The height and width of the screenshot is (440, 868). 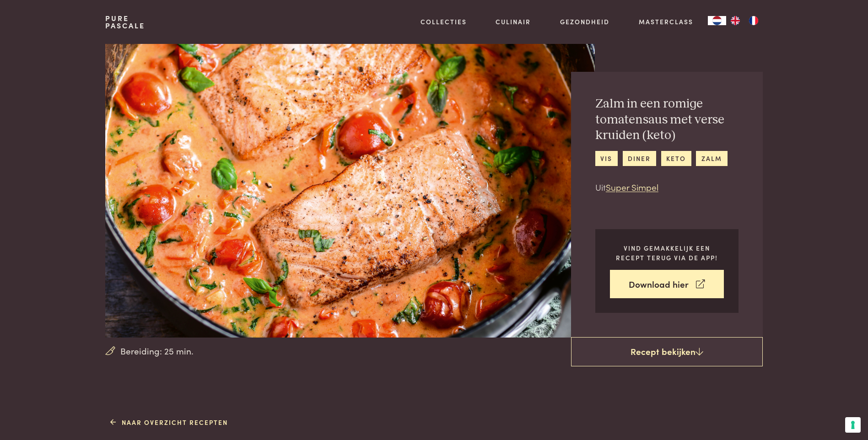 What do you see at coordinates (513, 22) in the screenshot?
I see `a: Culinair` at bounding box center [513, 22].